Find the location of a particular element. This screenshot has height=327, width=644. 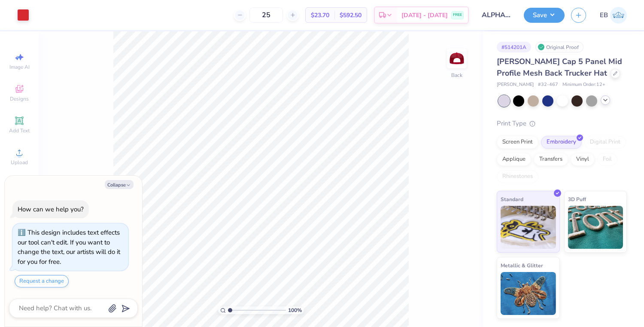

span: Designs is located at coordinates (19, 99).